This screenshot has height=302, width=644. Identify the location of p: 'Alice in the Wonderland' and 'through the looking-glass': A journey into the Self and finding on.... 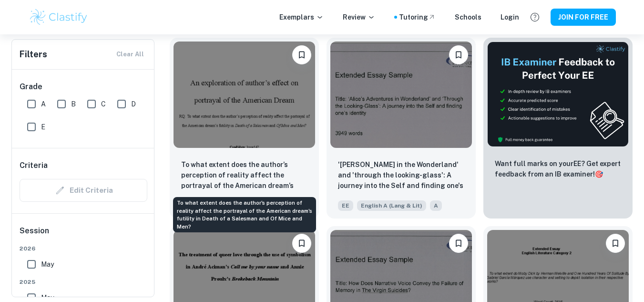
(401, 176).